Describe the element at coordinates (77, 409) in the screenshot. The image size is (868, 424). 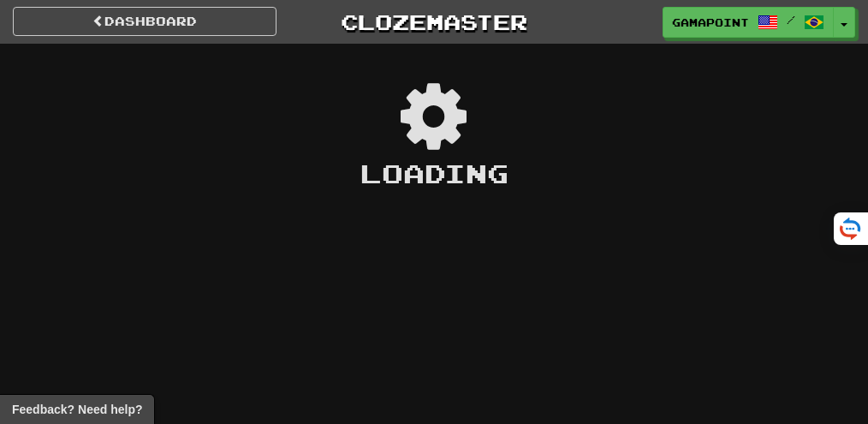
I see `span: Open feedback widget` at that location.